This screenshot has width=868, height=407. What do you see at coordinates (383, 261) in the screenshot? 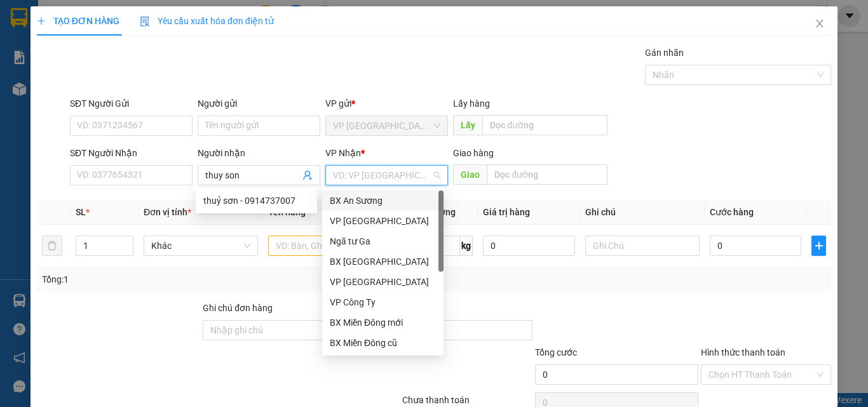
I see `div: BX Quảng Ngãi` at bounding box center [383, 261].